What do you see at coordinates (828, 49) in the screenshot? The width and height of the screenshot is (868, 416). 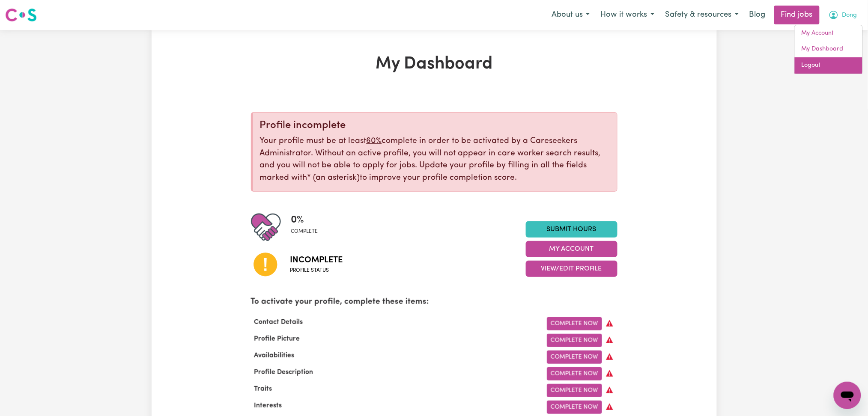 I see `div: My Account` at bounding box center [828, 49].